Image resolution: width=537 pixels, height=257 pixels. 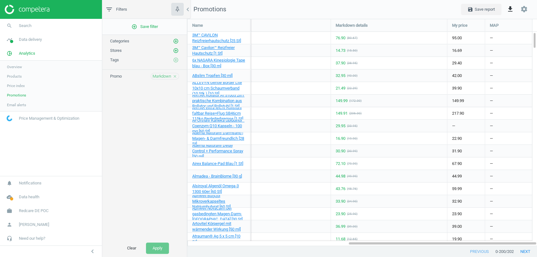 I want to click on span: Promotions, so click(x=207, y=9).